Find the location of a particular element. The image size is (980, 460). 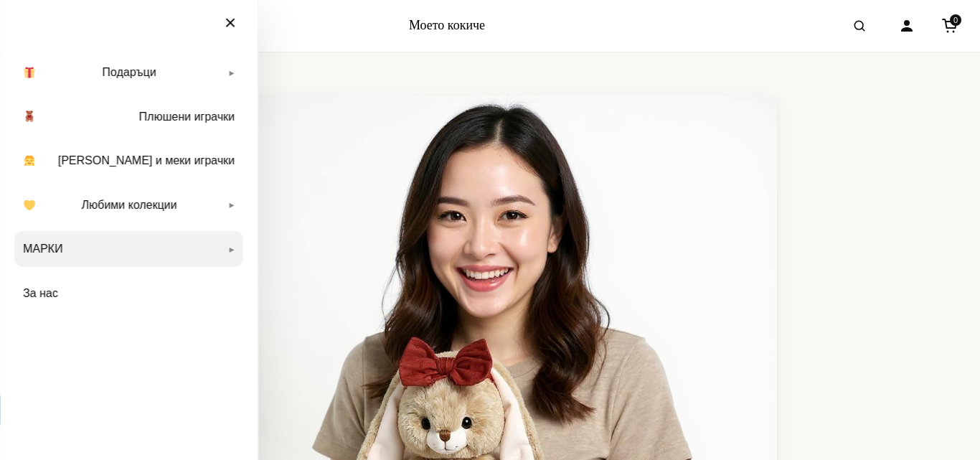

a: Любими колекции is located at coordinates (128, 205).